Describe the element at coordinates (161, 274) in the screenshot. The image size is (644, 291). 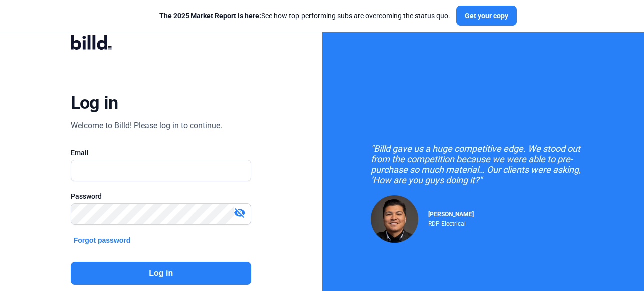
I see `button: Log in` at that location.